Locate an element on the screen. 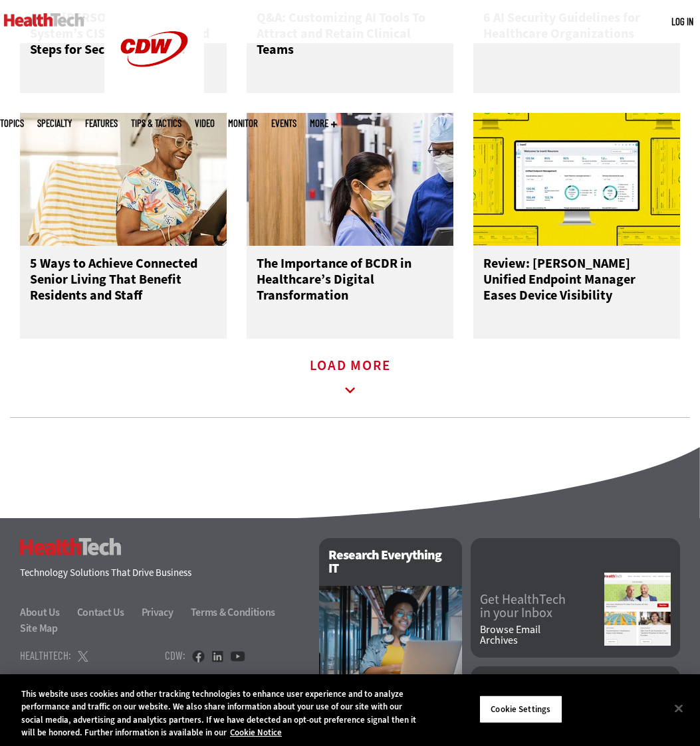 This screenshot has width=700, height=746. a: Tips & Tactics is located at coordinates (156, 123).